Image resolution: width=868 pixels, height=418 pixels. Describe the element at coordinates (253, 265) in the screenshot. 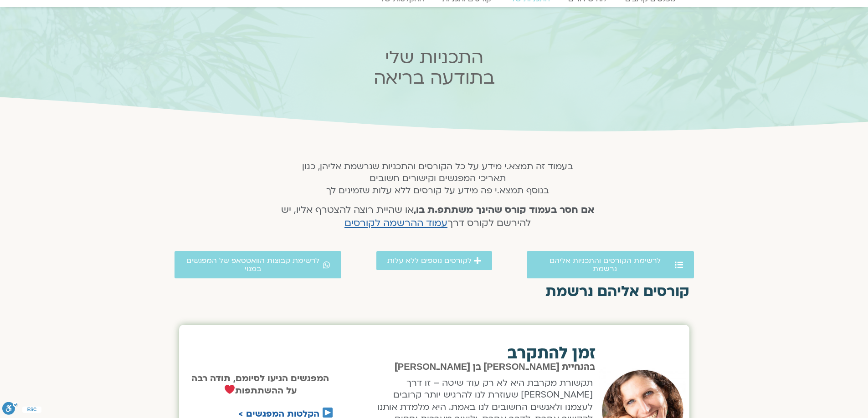

I see `span: לרשימת קבוצות הוואטסאפ של המפגשים במנוי` at that location.